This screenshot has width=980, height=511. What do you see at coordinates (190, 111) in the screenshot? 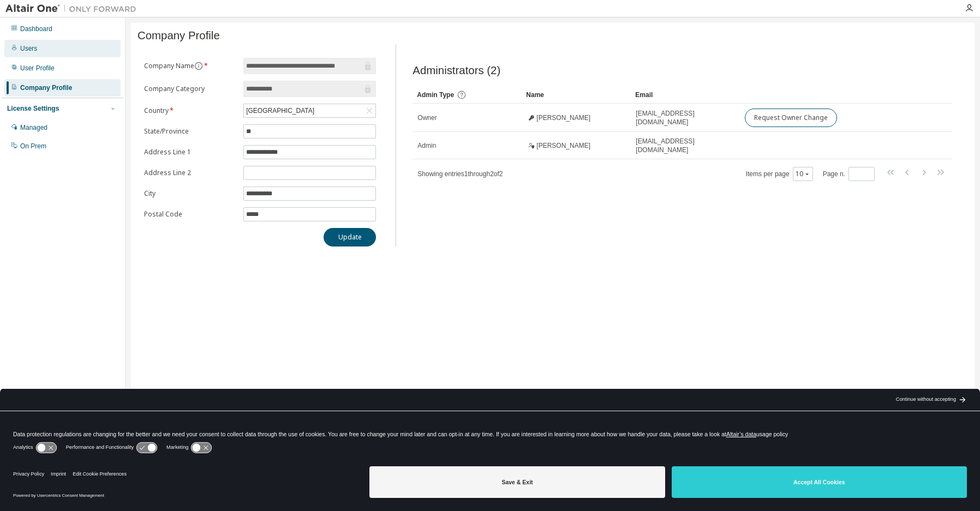
I see `label: Country` at bounding box center [190, 111].